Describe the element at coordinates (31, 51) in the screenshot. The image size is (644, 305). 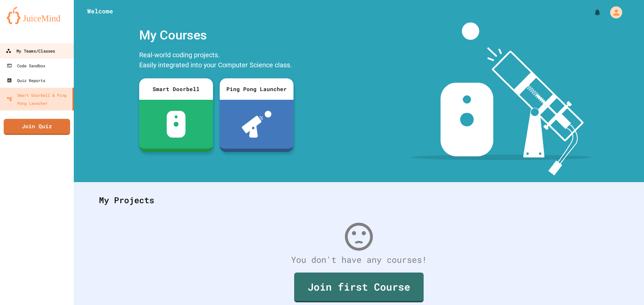
I see `div: My Teams/Classes` at that location.